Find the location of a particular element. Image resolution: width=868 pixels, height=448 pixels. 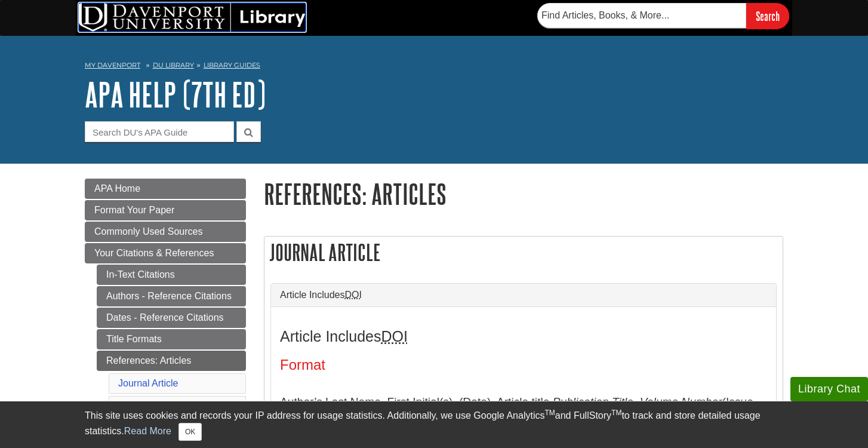

nav: breadcrumb is located at coordinates (434, 67).